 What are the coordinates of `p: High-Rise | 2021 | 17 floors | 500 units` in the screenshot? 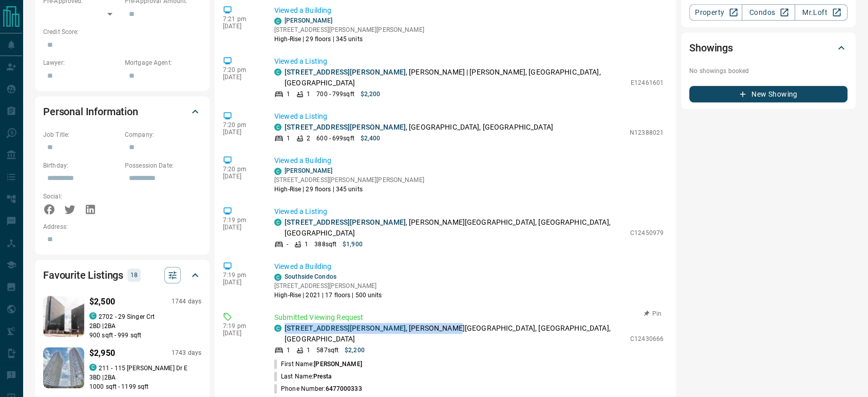 It's located at (328, 295).